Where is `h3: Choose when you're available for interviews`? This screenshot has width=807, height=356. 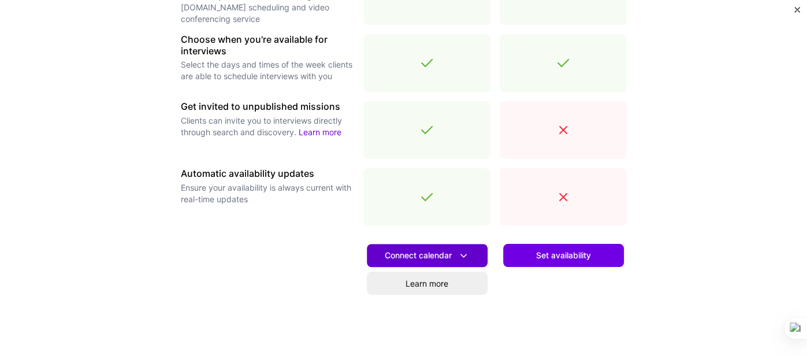
h3: Choose when you're available for interviews is located at coordinates (268, 45).